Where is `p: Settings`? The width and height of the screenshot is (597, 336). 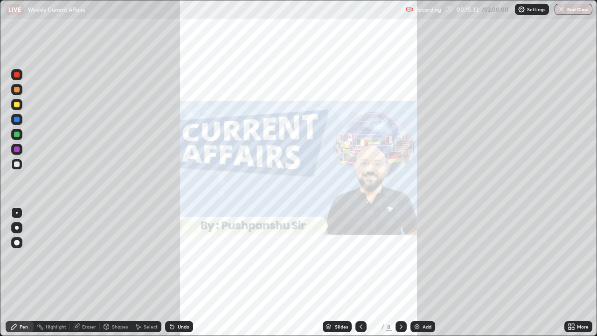 p: Settings is located at coordinates (536, 9).